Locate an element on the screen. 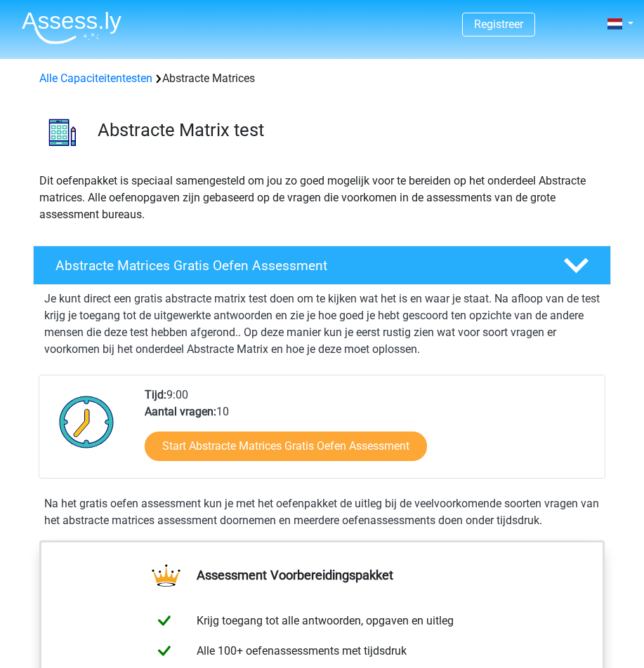 Image resolution: width=644 pixels, height=668 pixels. a: Registreer is located at coordinates (498, 24).